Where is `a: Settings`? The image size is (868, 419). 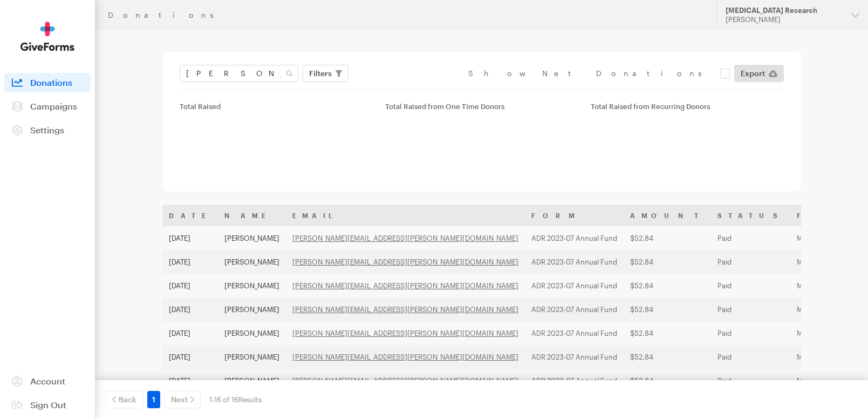 a: Settings is located at coordinates (48, 130).